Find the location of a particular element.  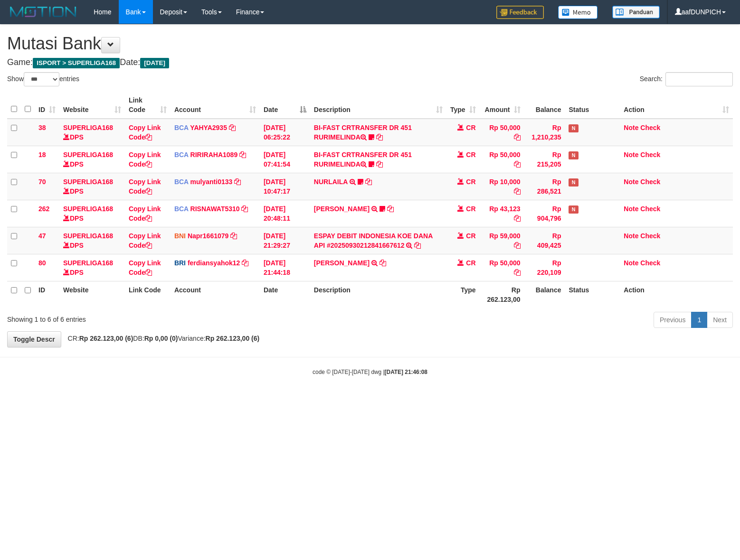

th: Link Code is located at coordinates (148, 294).